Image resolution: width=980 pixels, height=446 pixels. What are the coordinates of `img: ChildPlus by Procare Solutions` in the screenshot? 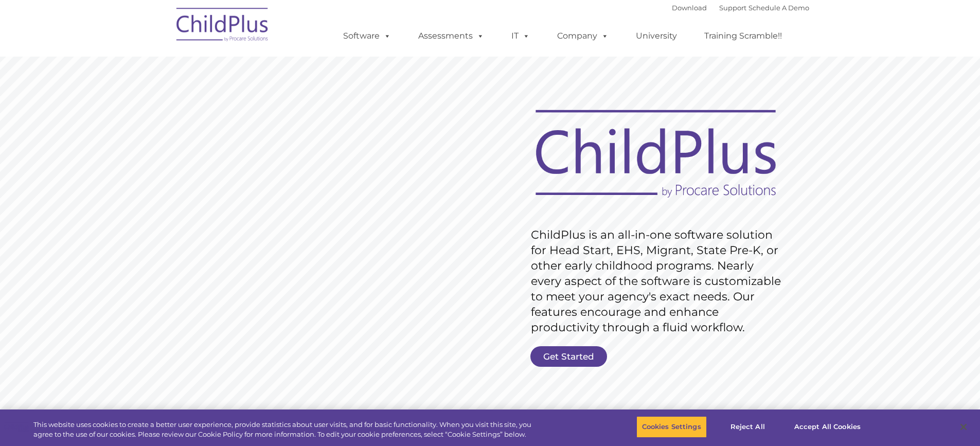 It's located at (222, 26).